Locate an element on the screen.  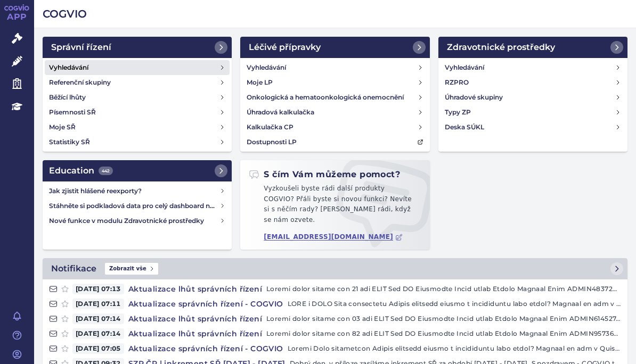
span: Zobrazit vše is located at coordinates (132, 269).